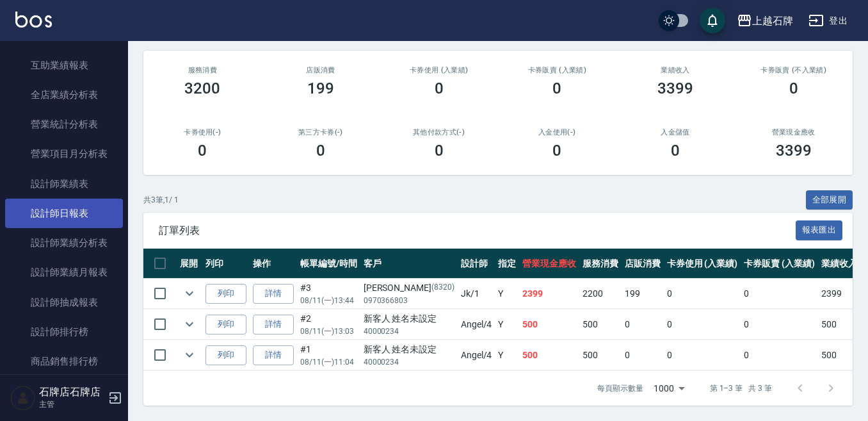 Image resolution: width=868 pixels, height=421 pixels. What do you see at coordinates (556, 70) in the screenshot?
I see `h2: 卡券販賣 (入業績)` at bounding box center [556, 70].